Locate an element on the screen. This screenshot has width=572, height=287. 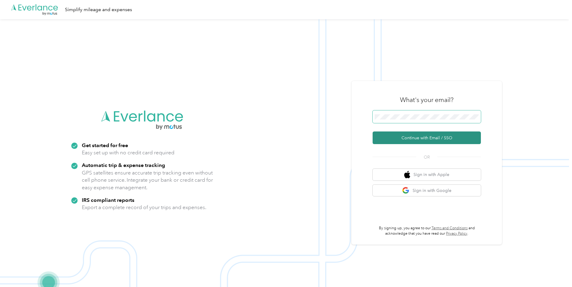
img: apple logo is located at coordinates (407, 174).